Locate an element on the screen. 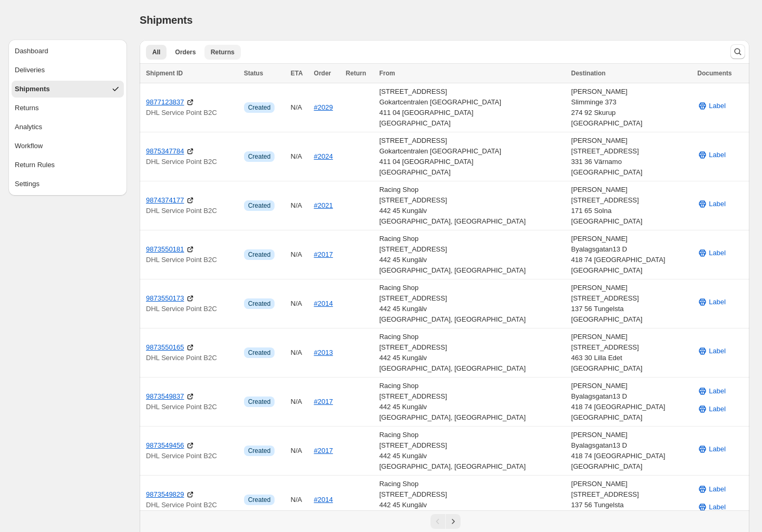 The width and height of the screenshot is (762, 532). span: Documents is located at coordinates (714, 73).